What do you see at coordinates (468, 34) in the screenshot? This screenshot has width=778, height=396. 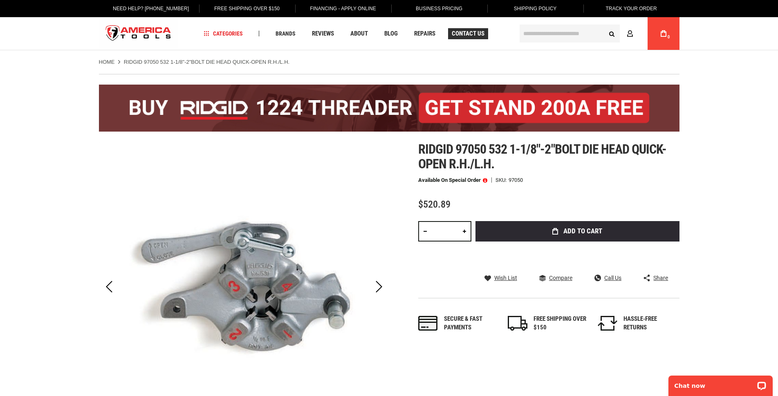 I see `span: Contact Us` at bounding box center [468, 34].